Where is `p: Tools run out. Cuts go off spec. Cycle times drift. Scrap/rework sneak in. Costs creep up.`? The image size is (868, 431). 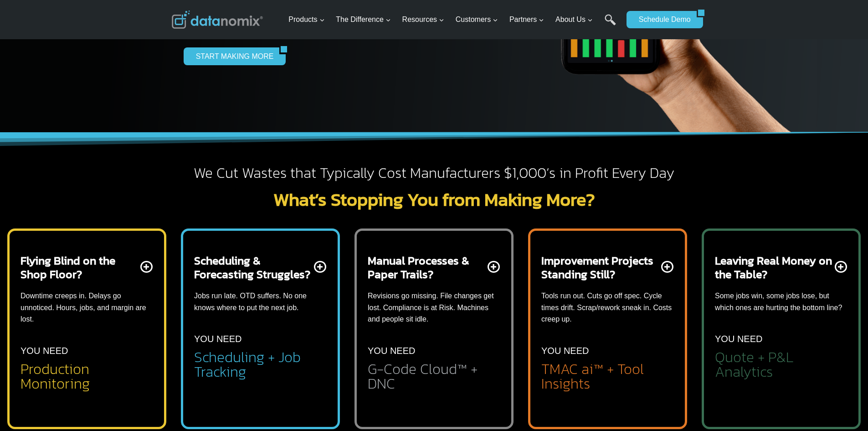 p: Tools run out. Cuts go off spec. Cycle times drift. Scrap/rework sneak in. Costs creep up. is located at coordinates (608, 307).